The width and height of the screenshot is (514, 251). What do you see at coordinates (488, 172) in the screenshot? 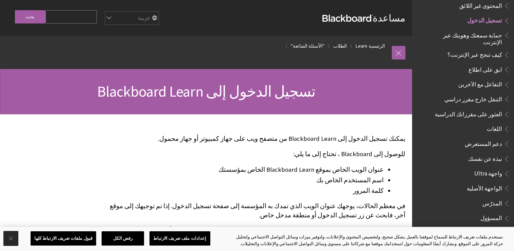
I see `span: واجهة Ultra` at bounding box center [488, 172].